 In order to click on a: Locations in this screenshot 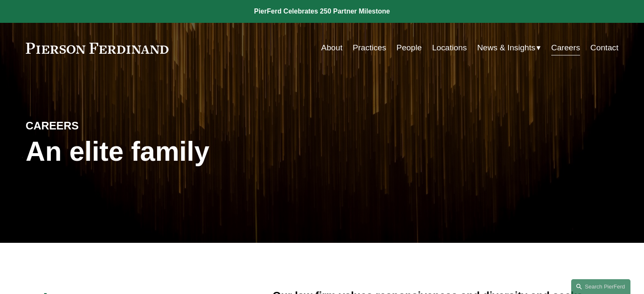, I will do `click(449, 48)`.